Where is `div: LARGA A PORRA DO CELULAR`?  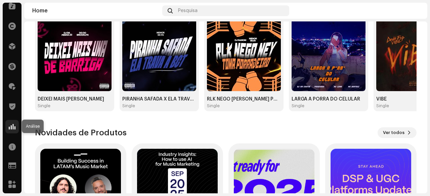 div: LARGA A PORRA DO CELULAR is located at coordinates (328, 99).